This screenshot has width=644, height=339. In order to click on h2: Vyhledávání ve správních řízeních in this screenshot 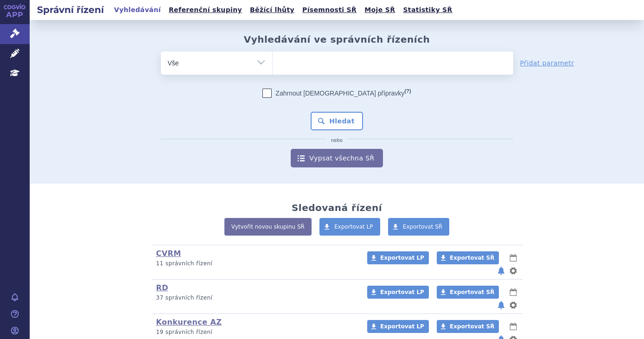, I will do `click(337, 39)`.